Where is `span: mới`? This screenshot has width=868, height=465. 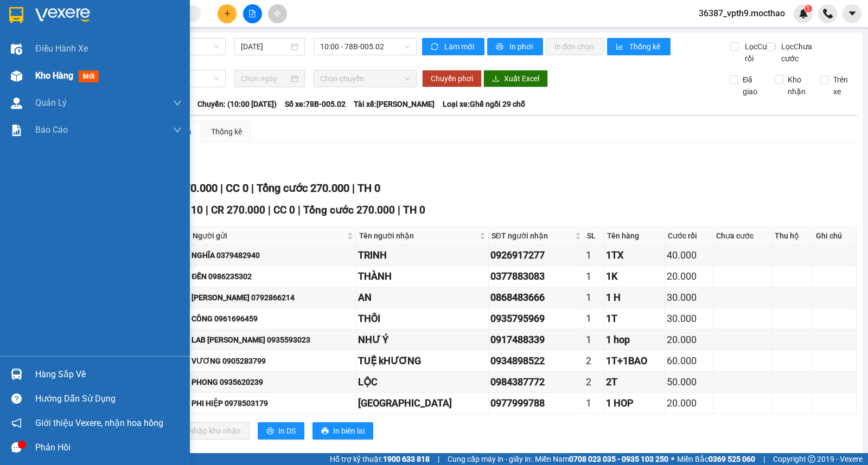 span: mới is located at coordinates (88, 76).